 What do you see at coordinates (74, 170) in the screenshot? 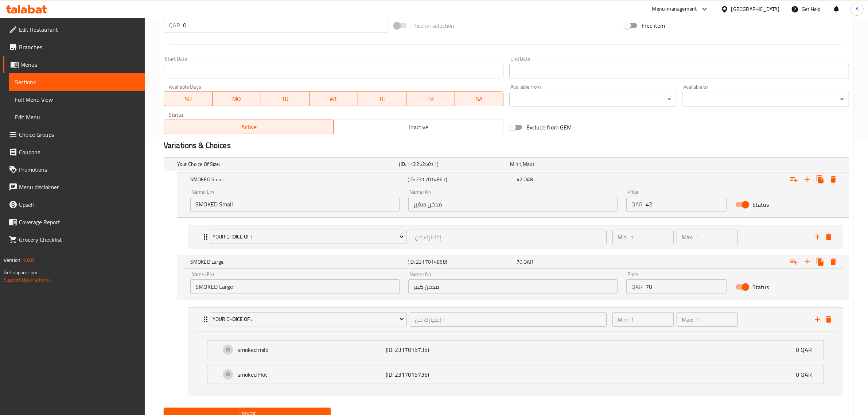
I see `a: Promotions` at bounding box center [74, 170].